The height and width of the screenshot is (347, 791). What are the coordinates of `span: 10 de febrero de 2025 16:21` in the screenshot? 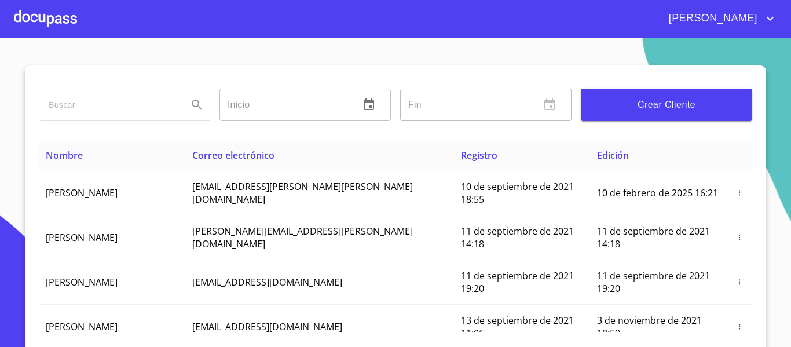 It's located at (657, 193).